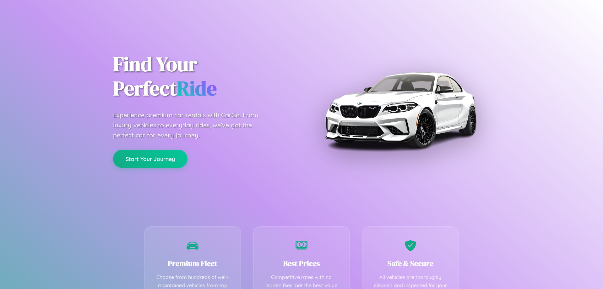 Image resolution: width=603 pixels, height=289 pixels. I want to click on h3: Safe & Secure, so click(410, 263).